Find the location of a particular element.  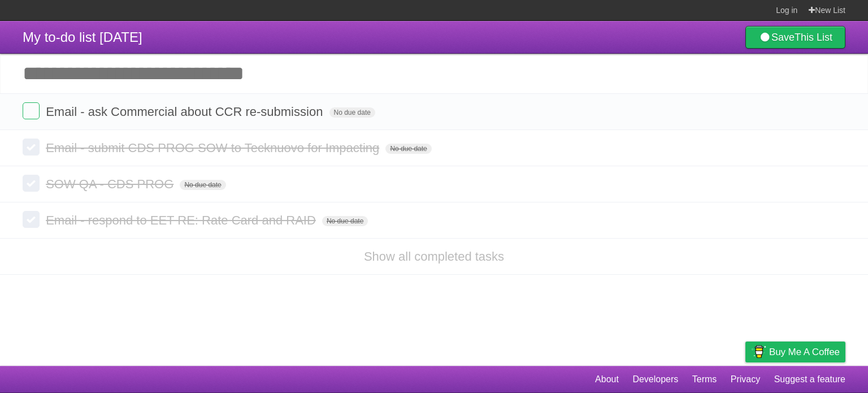

a: Developers is located at coordinates (655, 380).